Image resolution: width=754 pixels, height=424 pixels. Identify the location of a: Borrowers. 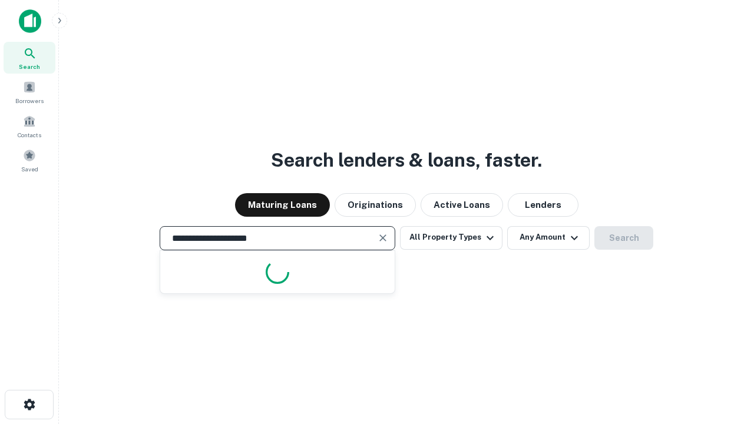
(29, 92).